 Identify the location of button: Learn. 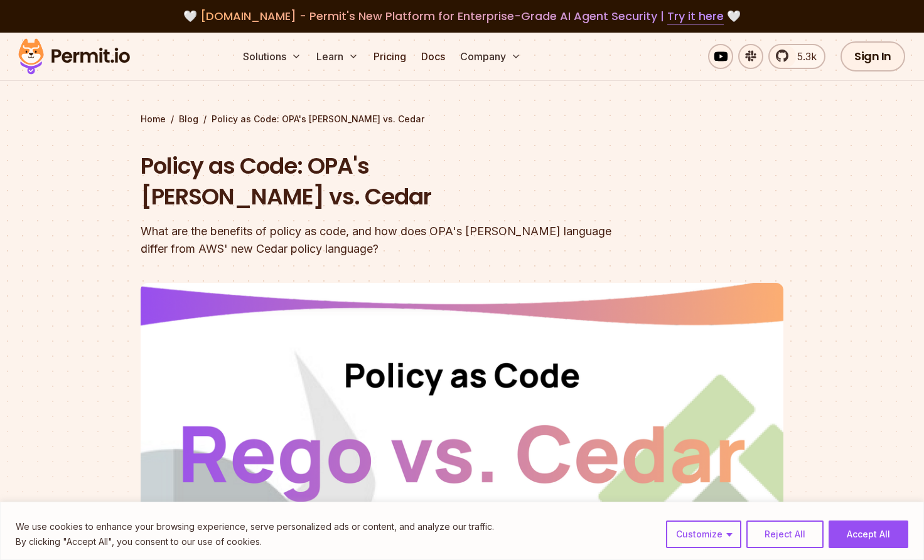
(337, 57).